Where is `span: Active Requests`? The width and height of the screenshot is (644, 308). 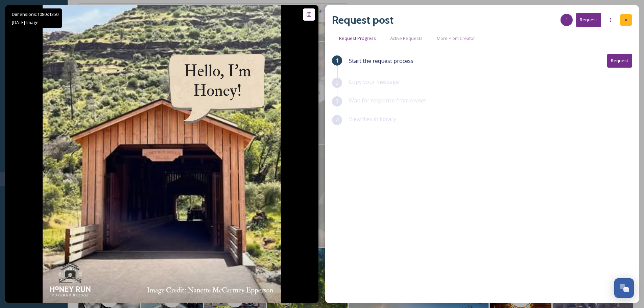 span: Active Requests is located at coordinates (406, 38).